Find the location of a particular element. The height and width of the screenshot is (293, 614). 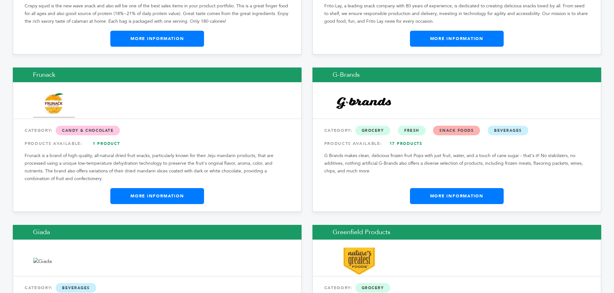

h2: G-Brands is located at coordinates (457, 75).